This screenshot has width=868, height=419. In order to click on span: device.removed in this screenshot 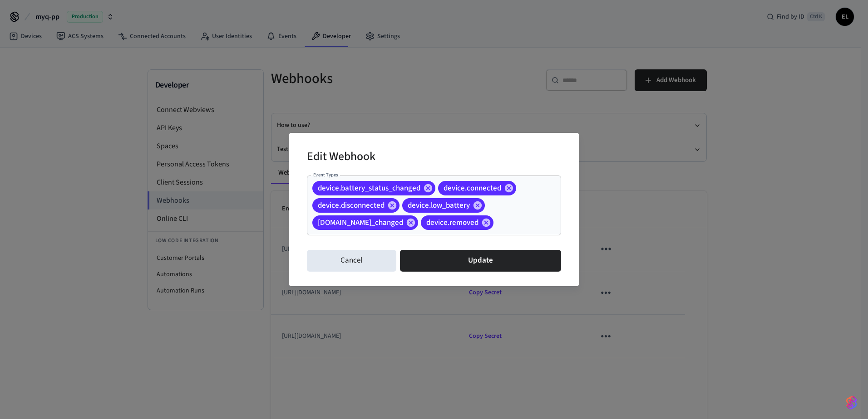, I will do `click(452, 222)`.